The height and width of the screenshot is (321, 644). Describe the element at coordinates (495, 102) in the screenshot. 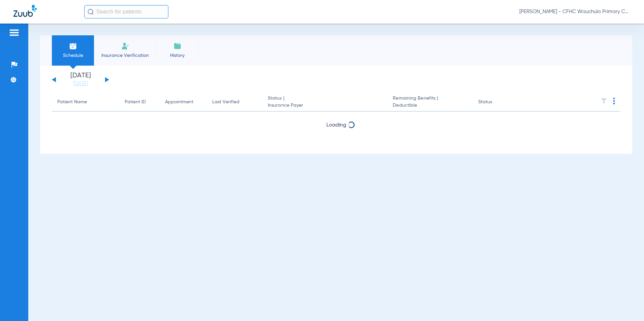

I see `th: Status` at that location.